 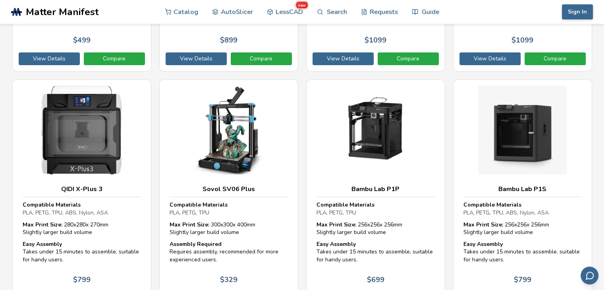 I want to click on p: $ 499, so click(x=82, y=40).